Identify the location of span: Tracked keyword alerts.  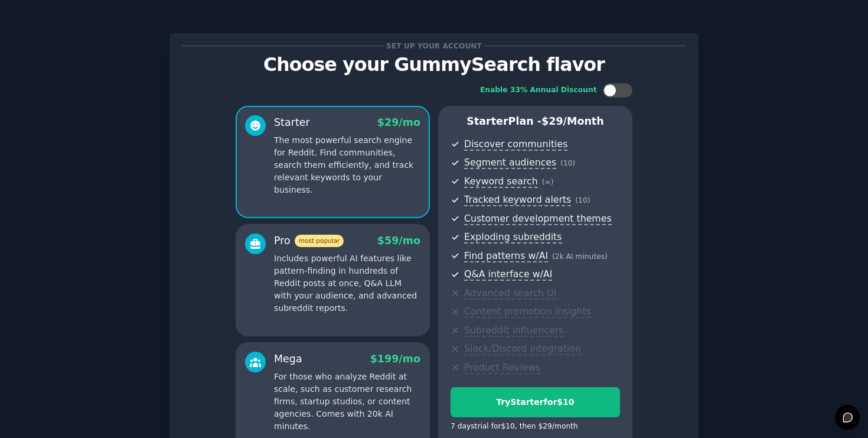
(518, 200).